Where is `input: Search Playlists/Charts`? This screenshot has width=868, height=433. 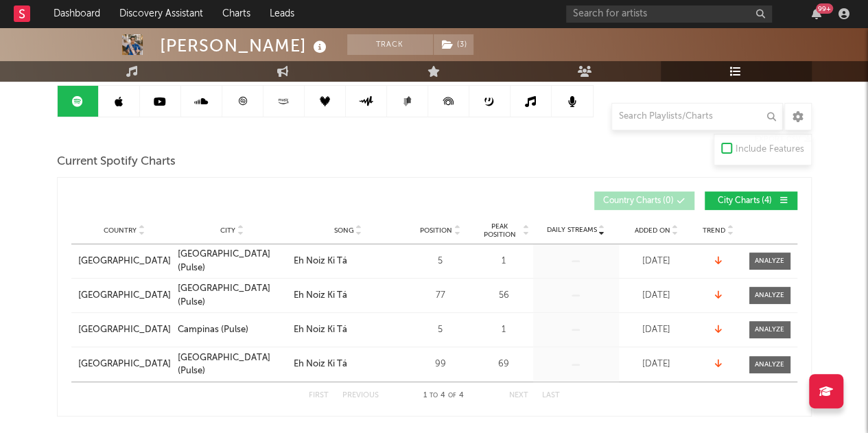 input: Search Playlists/Charts is located at coordinates (697, 116).